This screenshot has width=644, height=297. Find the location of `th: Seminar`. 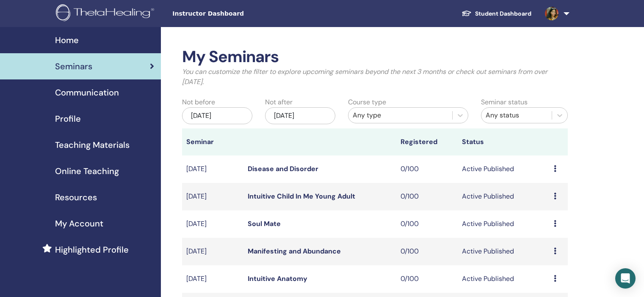

th: Seminar is located at coordinates (212, 142).